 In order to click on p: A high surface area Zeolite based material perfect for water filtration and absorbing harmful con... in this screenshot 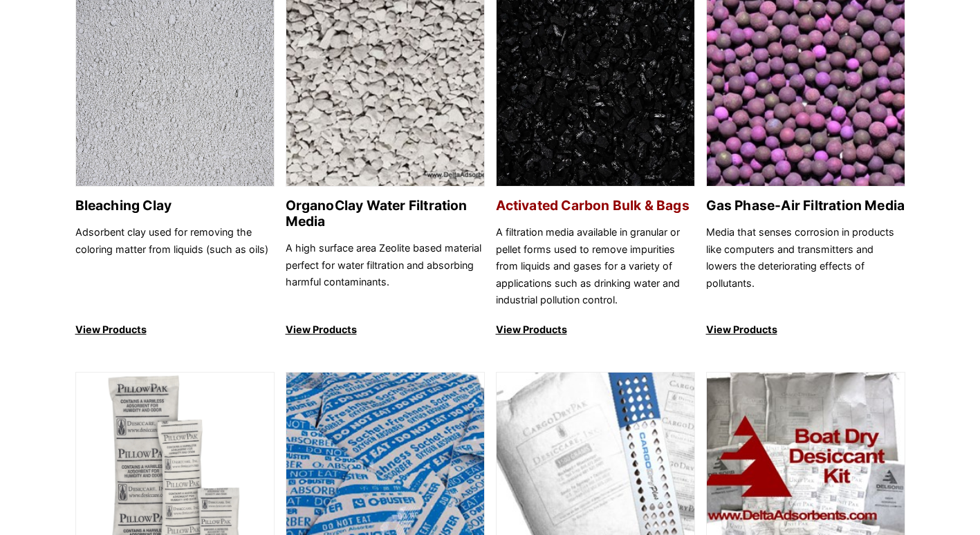, I will do `click(385, 274)`.